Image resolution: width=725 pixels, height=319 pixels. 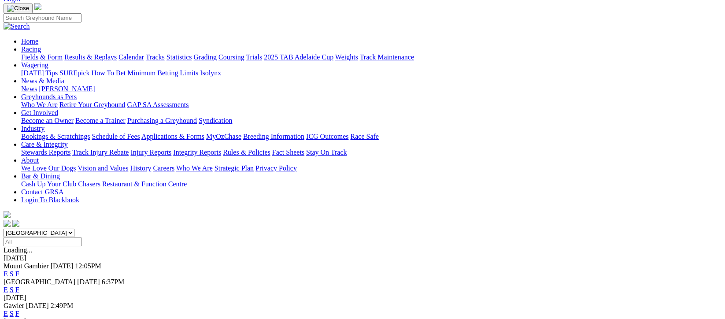 I want to click on a: Become an Owner, so click(x=47, y=120).